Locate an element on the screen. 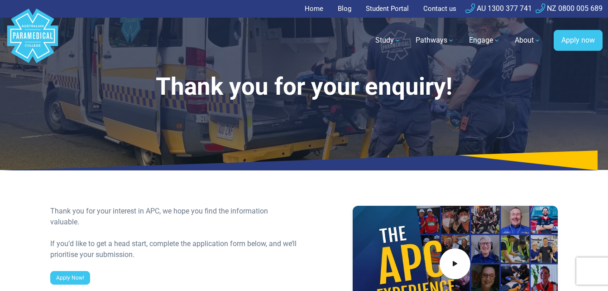  a: Apply Now! is located at coordinates (70, 278).